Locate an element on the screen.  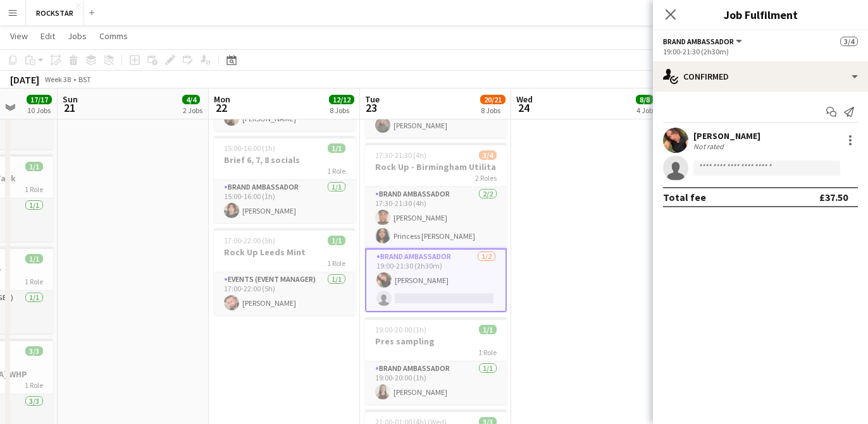
span: Wed is located at coordinates (524, 99).